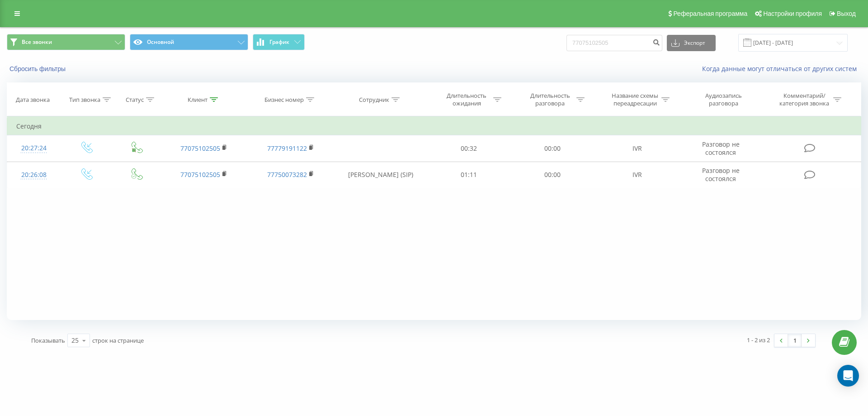 Image resolution: width=868 pixels, height=416 pixels. Describe the element at coordinates (710, 14) in the screenshot. I see `span: Реферальная программа` at that location.